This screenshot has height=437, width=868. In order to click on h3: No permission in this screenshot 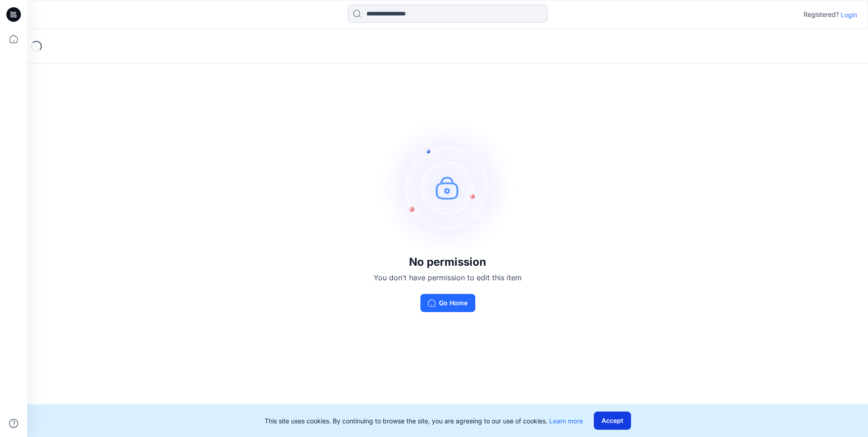, I will do `click(448, 262)`.